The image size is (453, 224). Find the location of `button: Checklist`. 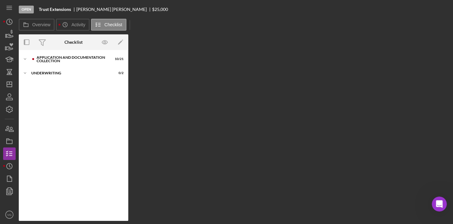

button: Checklist is located at coordinates (108, 25).